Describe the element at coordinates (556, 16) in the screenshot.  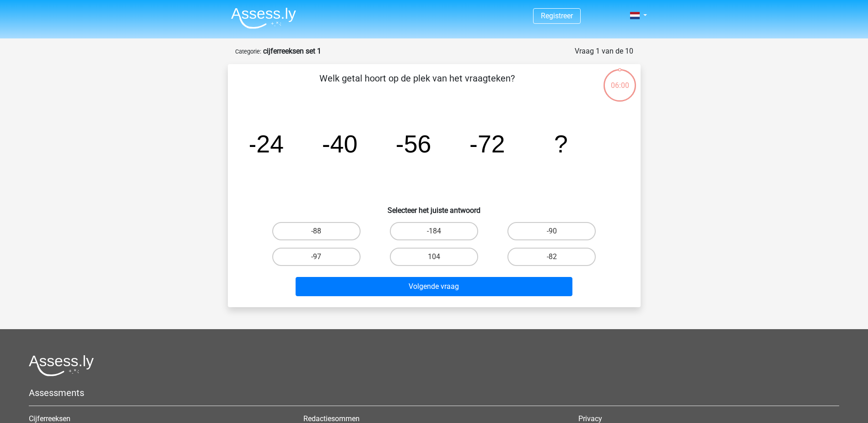
I see `a: Registreer` at that location.